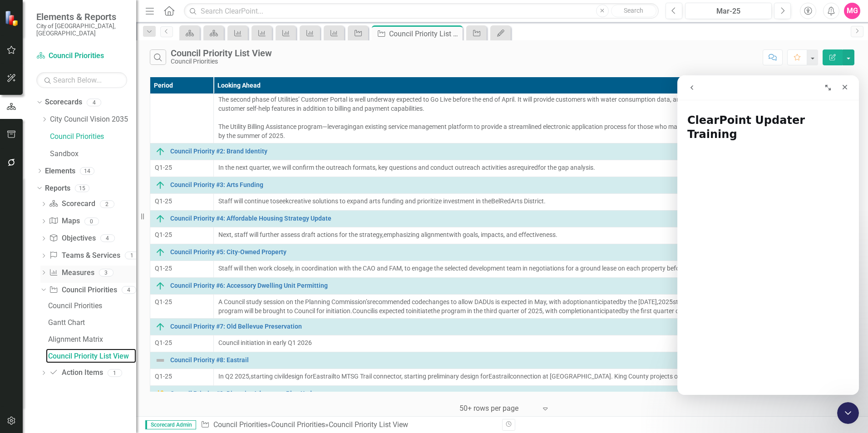  I want to click on span: Next, staff will further assess draft actions for the strategy,, so click(301, 235).